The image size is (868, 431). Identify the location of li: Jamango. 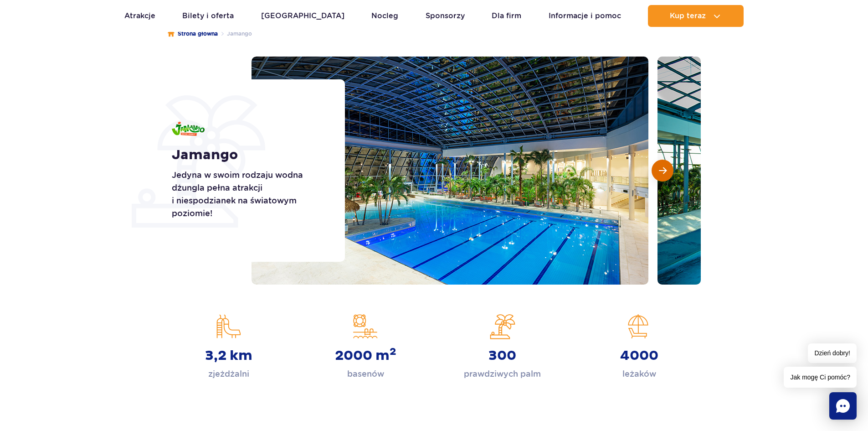
(235, 34).